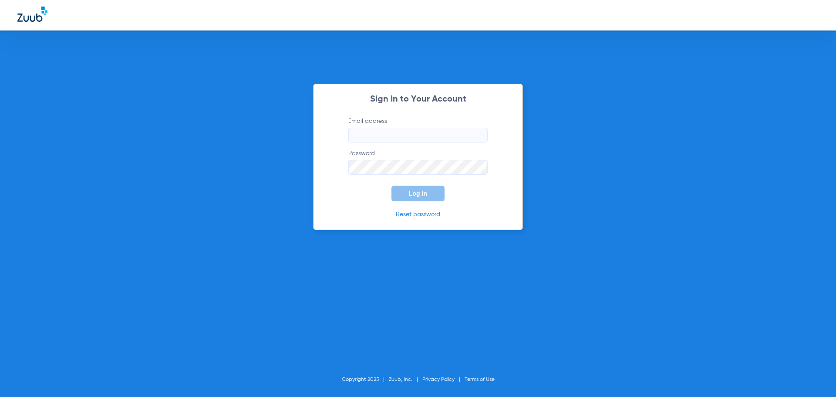 Image resolution: width=836 pixels, height=397 pixels. I want to click on button: Log In, so click(418, 193).